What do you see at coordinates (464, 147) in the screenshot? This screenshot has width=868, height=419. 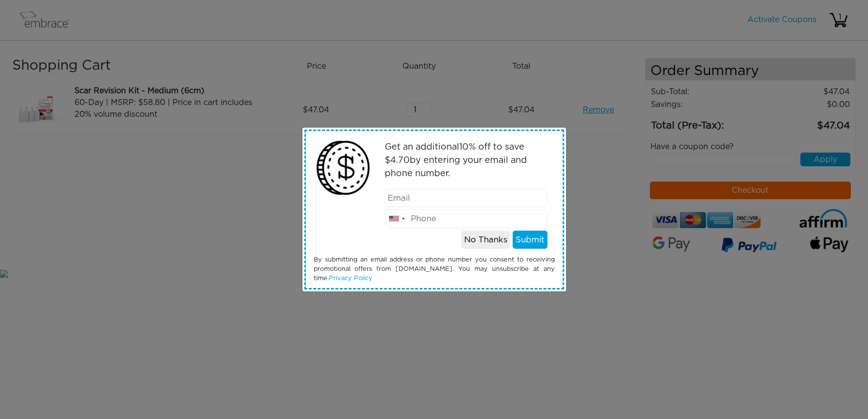 I see `span: 10` at bounding box center [464, 147].